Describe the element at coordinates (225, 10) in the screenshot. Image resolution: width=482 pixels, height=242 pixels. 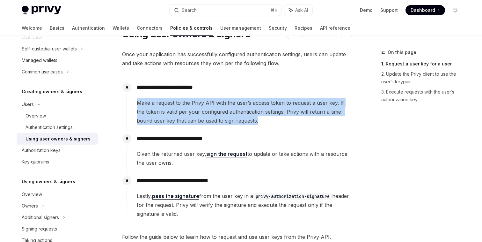
I see `button: Search...⌘K` at that location.